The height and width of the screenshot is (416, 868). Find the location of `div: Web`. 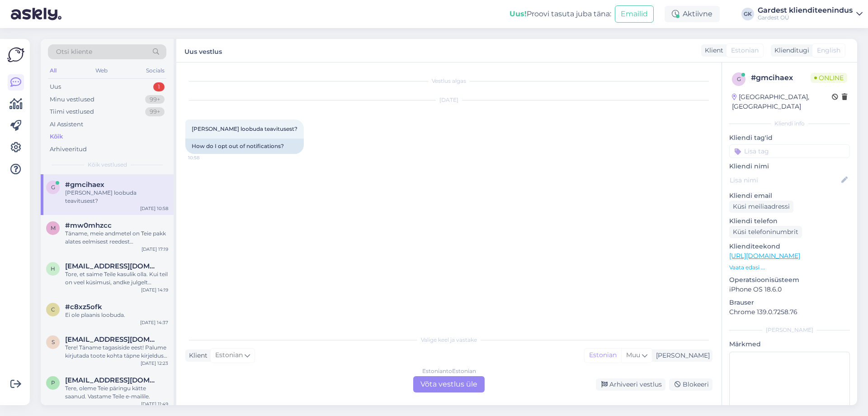

div: Web is located at coordinates (101, 70).